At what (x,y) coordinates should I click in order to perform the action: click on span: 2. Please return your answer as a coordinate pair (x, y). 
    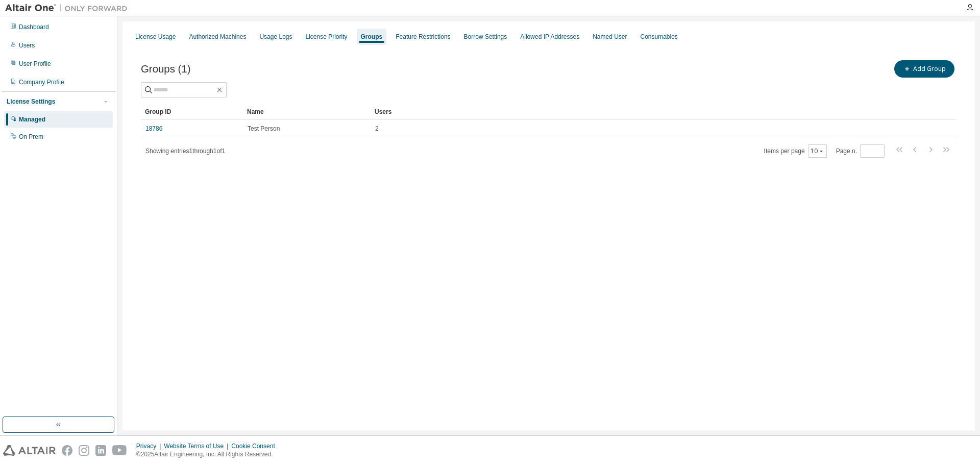
    Looking at the image, I should click on (377, 129).